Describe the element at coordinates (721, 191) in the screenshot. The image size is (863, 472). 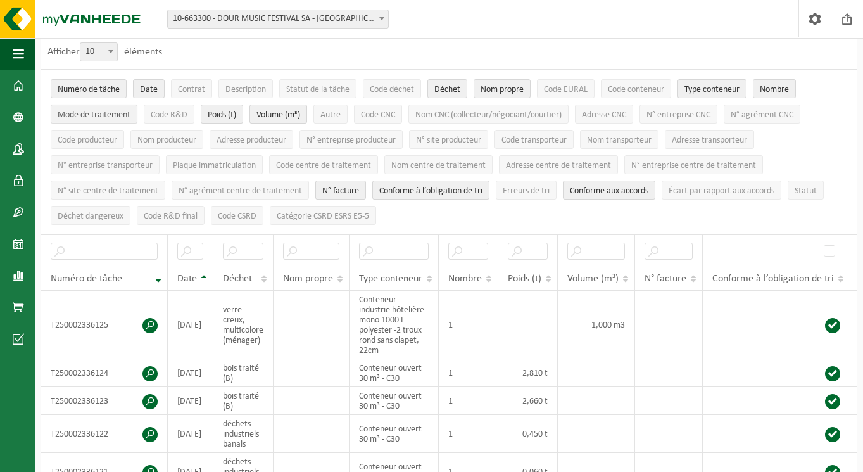
I see `span: Écart par rapport aux accords` at that location.